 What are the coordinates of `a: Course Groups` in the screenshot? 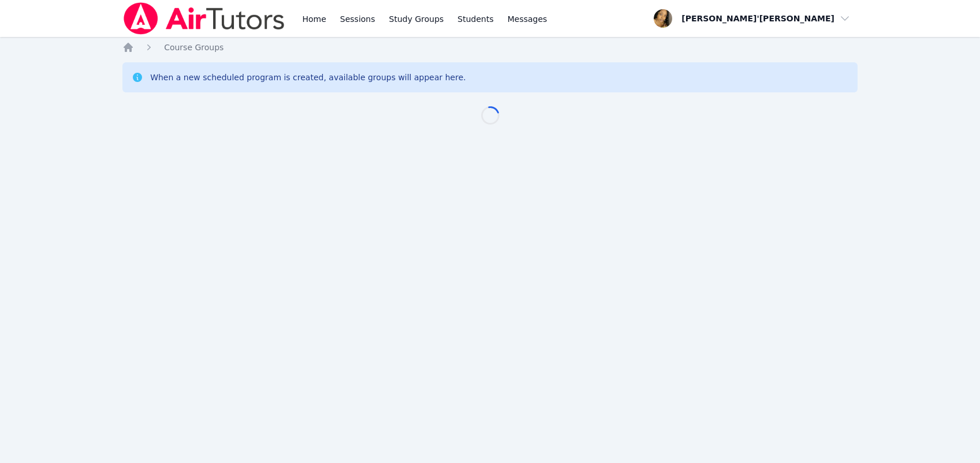 It's located at (193, 48).